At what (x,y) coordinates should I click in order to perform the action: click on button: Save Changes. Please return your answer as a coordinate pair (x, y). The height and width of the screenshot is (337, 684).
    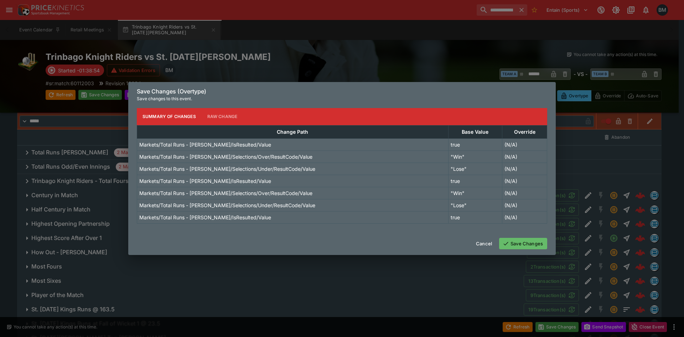
    Looking at the image, I should click on (523, 243).